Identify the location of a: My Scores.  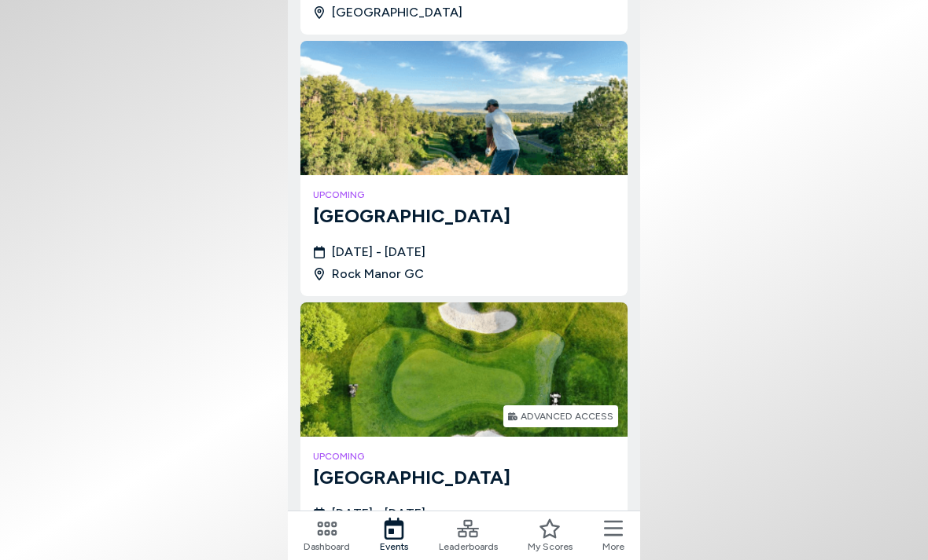
(550, 536).